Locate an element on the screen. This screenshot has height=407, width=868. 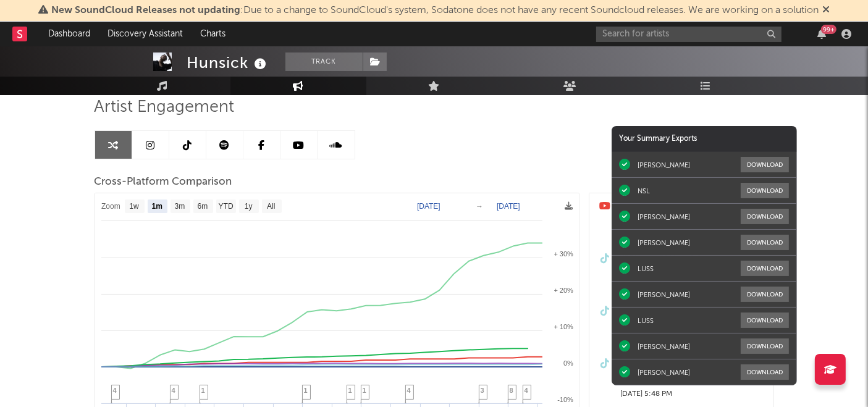
text: 6m is located at coordinates (202, 207).